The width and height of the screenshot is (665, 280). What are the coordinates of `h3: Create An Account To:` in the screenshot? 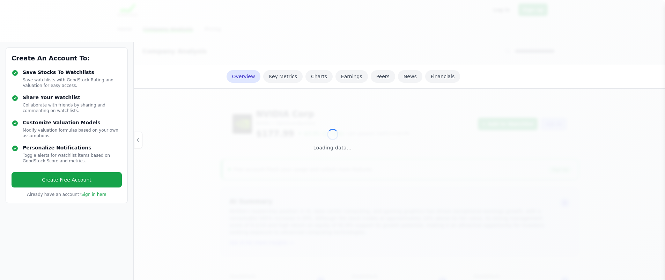 It's located at (67, 58).